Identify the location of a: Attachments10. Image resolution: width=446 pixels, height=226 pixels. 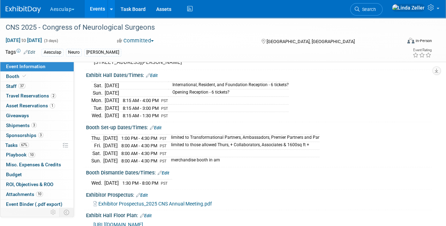
(37, 194).